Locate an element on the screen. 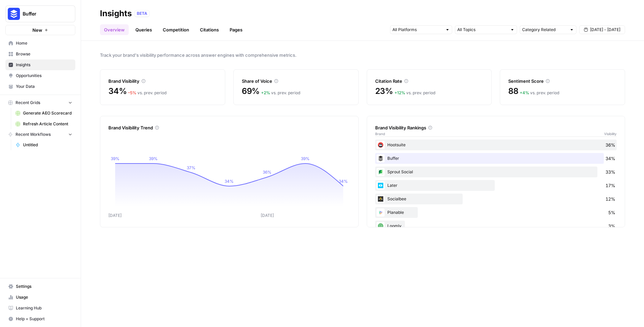 Image resolution: width=644 pixels, height=327 pixels. input: All Topics is located at coordinates (482, 30).